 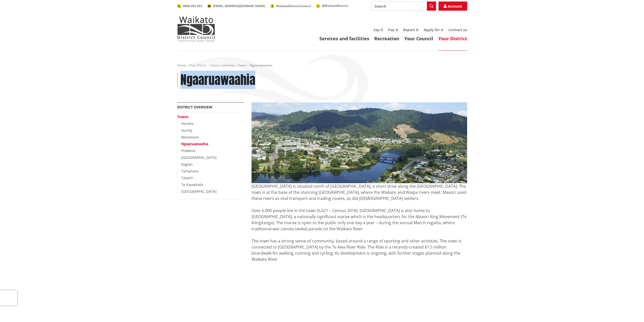 I want to click on a: Your Council, so click(x=419, y=39).